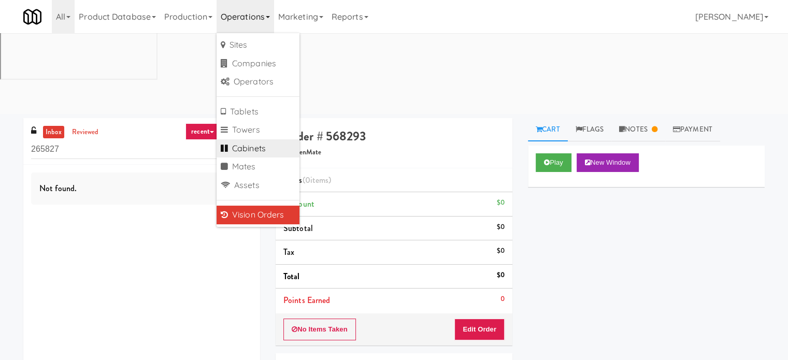  What do you see at coordinates (258, 130) in the screenshot?
I see `a: Towers` at bounding box center [258, 130].